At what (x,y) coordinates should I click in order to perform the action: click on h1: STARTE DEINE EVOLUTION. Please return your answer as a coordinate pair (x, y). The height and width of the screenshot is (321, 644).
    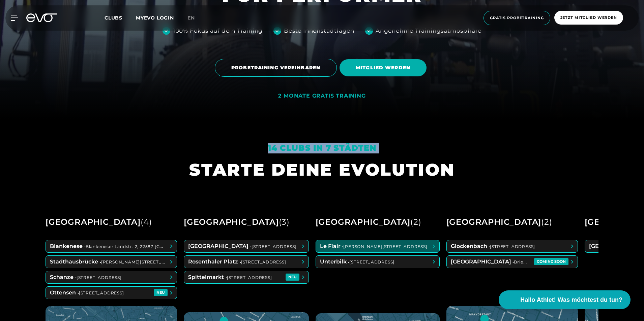
    Looking at the image, I should click on (322, 169).